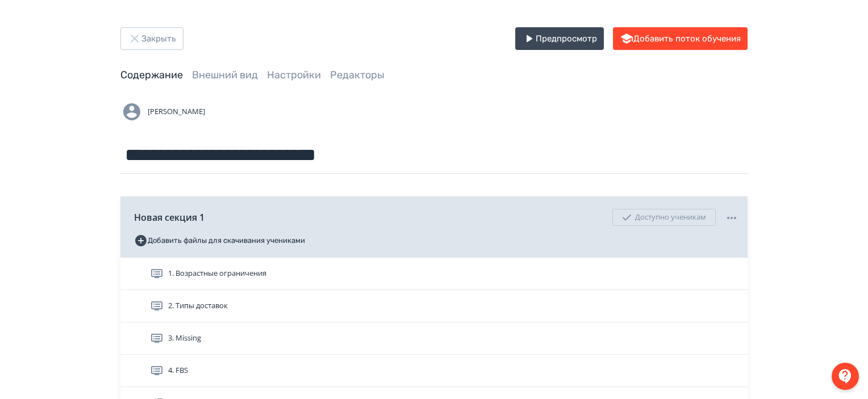  Describe the element at coordinates (434, 274) in the screenshot. I see `div: 1. Возрастные ограничения` at that location.